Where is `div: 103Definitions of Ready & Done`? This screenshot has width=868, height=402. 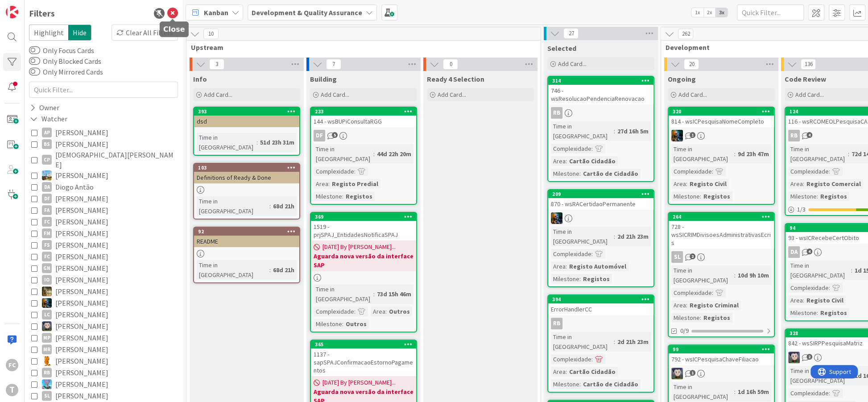 div: 103Definitions of Ready & Done is located at coordinates (246, 174).